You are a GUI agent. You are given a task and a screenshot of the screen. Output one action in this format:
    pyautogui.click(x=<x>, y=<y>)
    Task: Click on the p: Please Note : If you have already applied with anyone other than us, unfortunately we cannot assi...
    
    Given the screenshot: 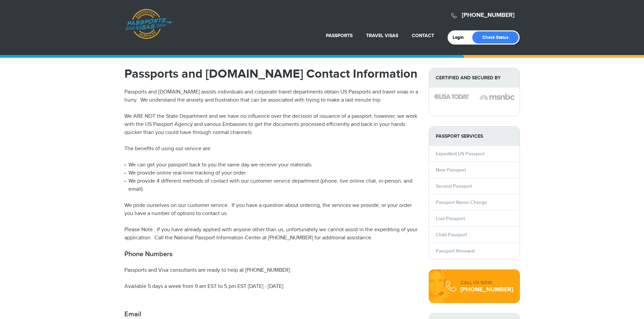 What is the action you would take?
    pyautogui.click(x=272, y=234)
    